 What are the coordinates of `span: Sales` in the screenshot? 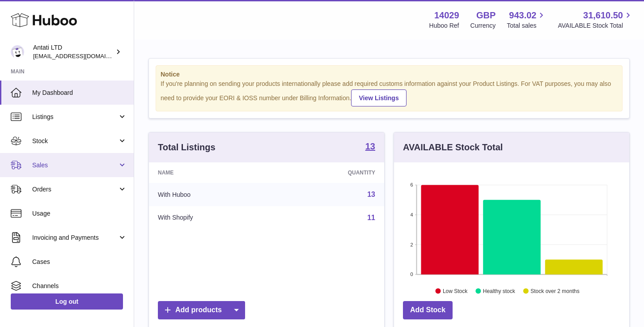 It's located at (75, 165).